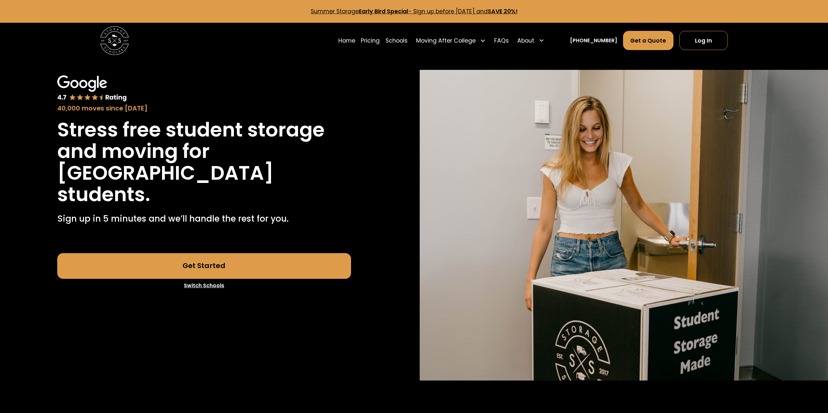 The image size is (828, 413). I want to click on h1: Stress free student storage and moving for, so click(204, 141).